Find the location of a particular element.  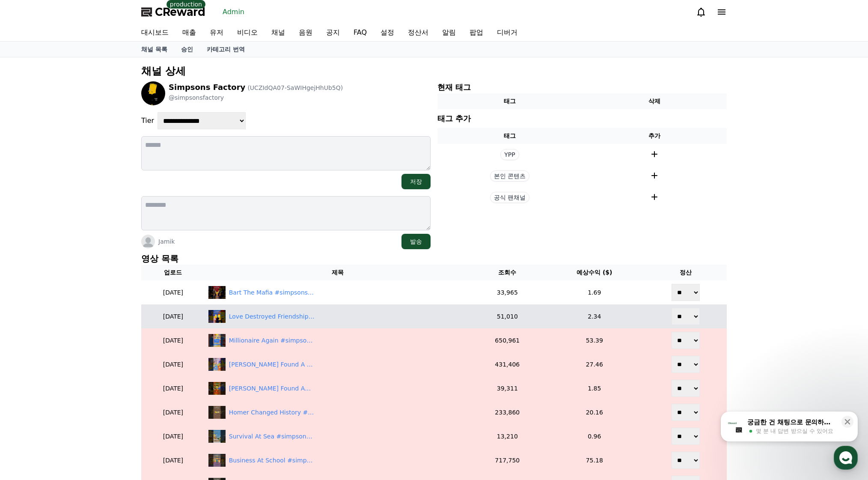

p: @simpsonsfactory is located at coordinates (255, 98).